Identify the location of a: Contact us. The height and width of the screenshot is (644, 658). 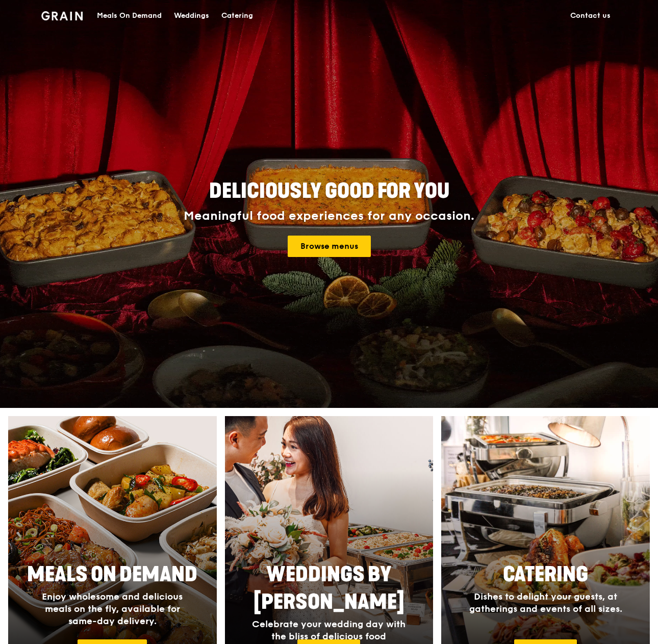
(590, 16).